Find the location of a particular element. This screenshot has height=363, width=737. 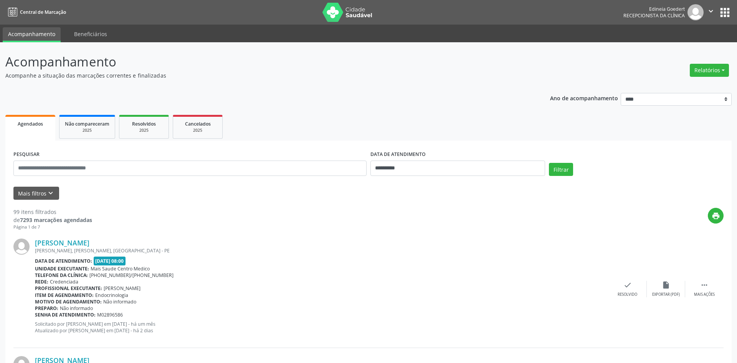

span: Não compareceram is located at coordinates (87, 124).